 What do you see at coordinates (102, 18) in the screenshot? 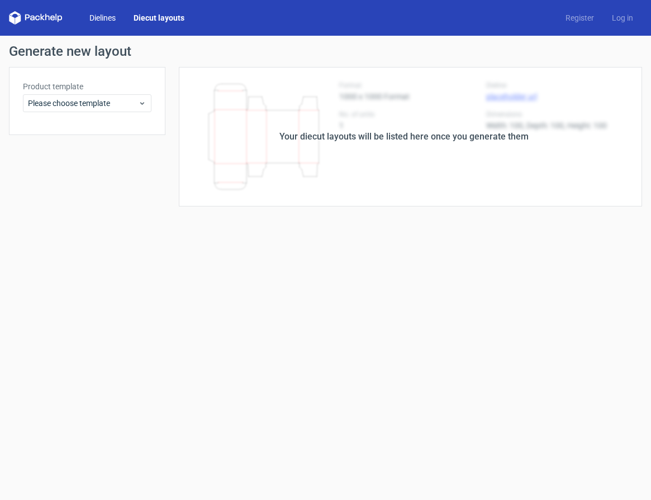
I see `a: Dielines` at bounding box center [102, 18].